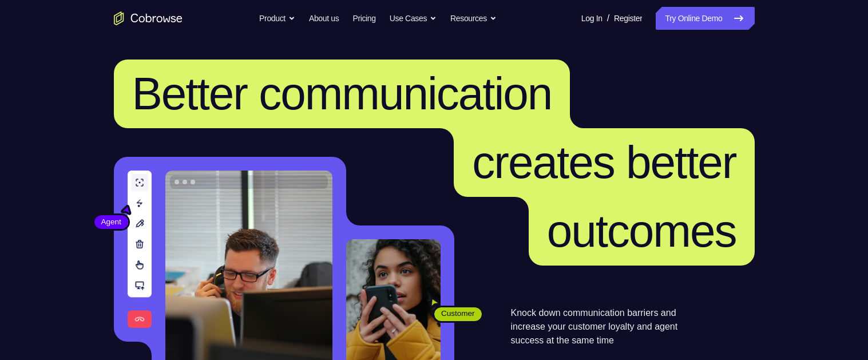  Describe the element at coordinates (591, 18) in the screenshot. I see `a: Log In` at that location.